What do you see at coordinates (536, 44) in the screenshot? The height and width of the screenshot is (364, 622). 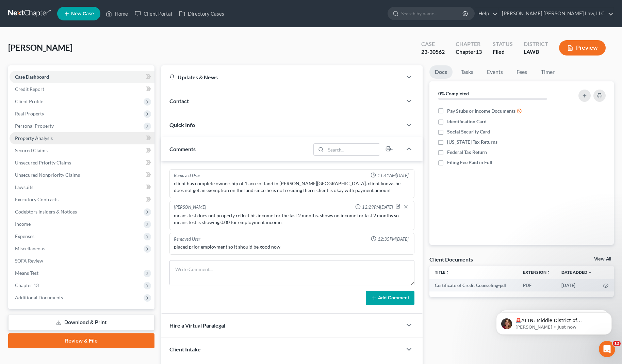 I see `div: District` at bounding box center [536, 44].